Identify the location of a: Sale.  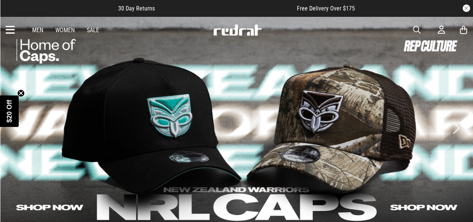
(93, 30).